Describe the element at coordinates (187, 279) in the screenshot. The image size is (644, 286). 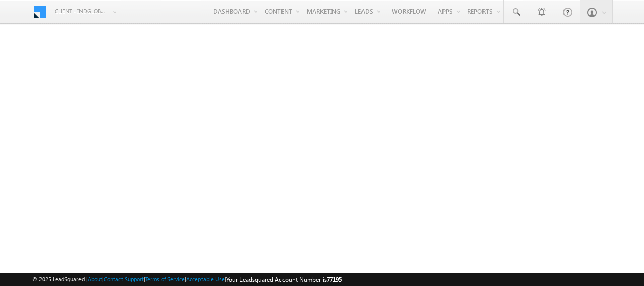
I see `span: © 2025 LeadSquared | | | | |` at that location.